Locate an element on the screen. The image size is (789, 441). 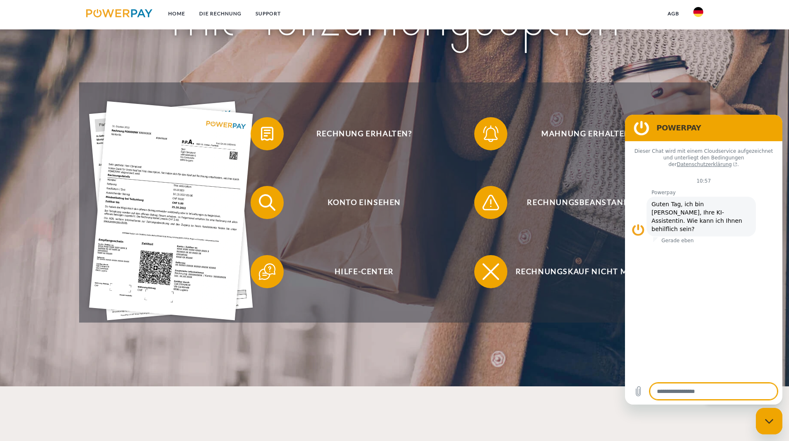
span: Rechnungsbeanstandung is located at coordinates (588, 203).